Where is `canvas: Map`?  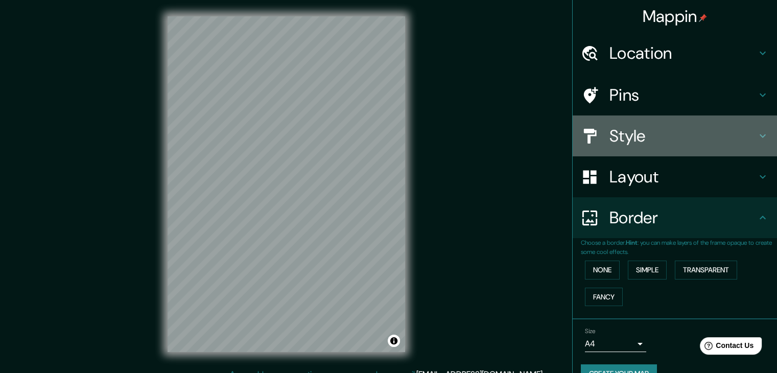
canvas: Map is located at coordinates (286, 184).